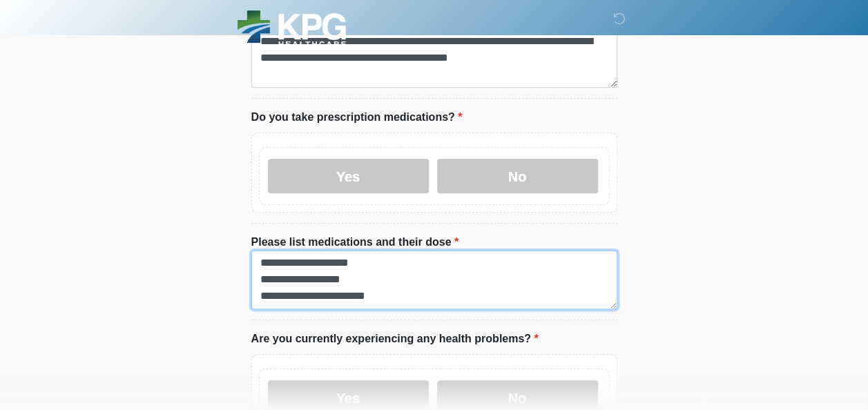  What do you see at coordinates (517, 176) in the screenshot?
I see `label: No` at bounding box center [517, 176].